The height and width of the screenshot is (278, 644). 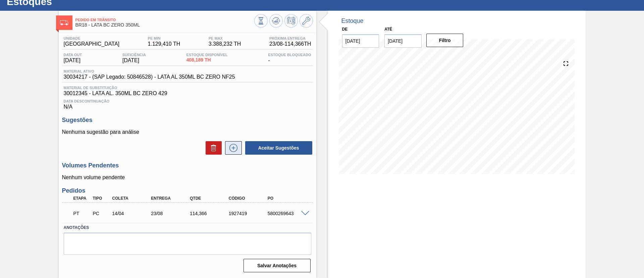 What do you see at coordinates (132, 198) in the screenshot?
I see `div: Coleta` at bounding box center [132, 198].